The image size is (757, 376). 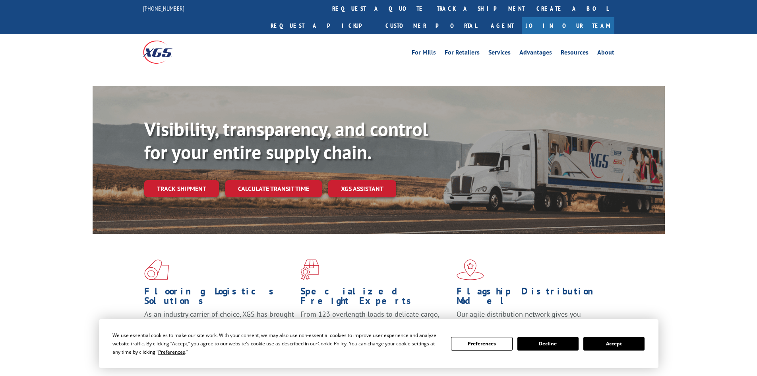 I want to click on span: Cookie Policy, so click(x=332, y=343).